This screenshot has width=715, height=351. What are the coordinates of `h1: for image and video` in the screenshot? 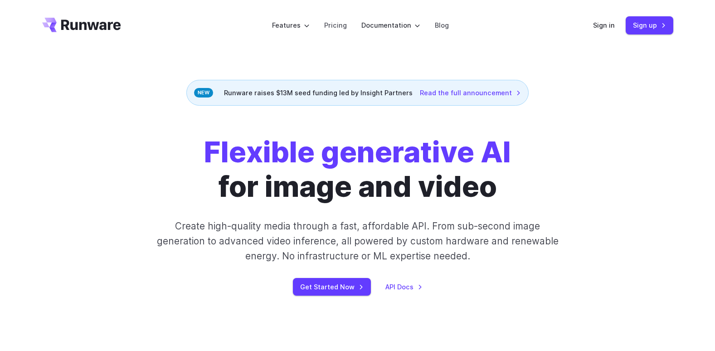 It's located at (357, 169).